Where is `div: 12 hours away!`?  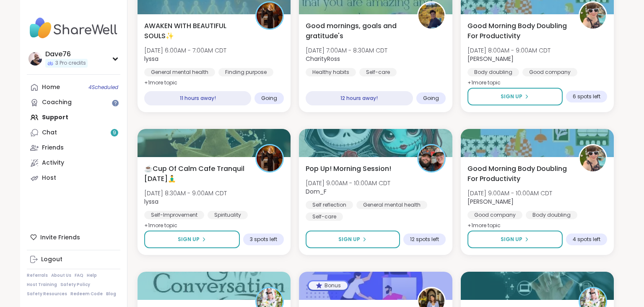 div: 12 hours away! is located at coordinates (359, 98).